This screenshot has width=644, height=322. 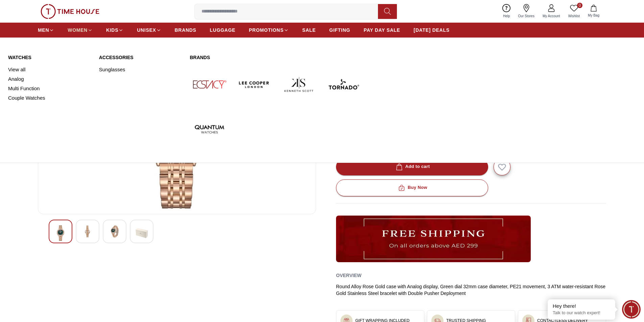 I want to click on a: Accessories, so click(x=140, y=58).